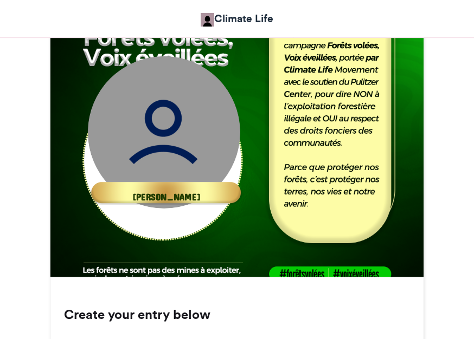 The width and height of the screenshot is (474, 339). Describe the element at coordinates (207, 20) in the screenshot. I see `img: Climate Life` at that location.